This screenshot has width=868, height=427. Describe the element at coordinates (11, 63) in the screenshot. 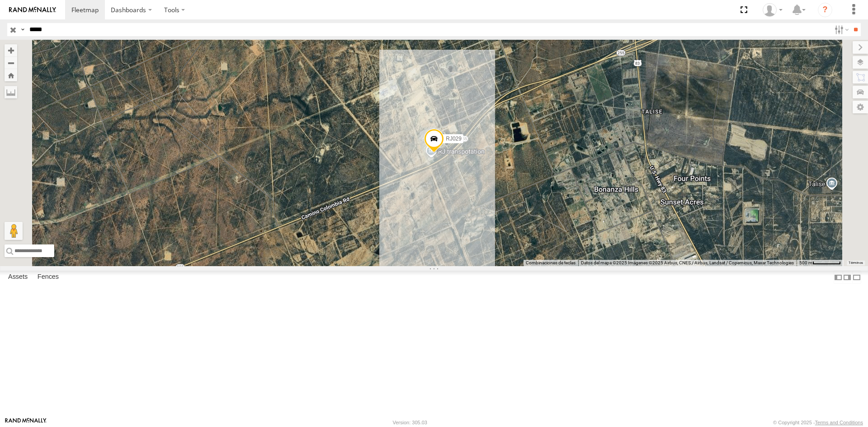

I see `button: Zoom out` at that location.